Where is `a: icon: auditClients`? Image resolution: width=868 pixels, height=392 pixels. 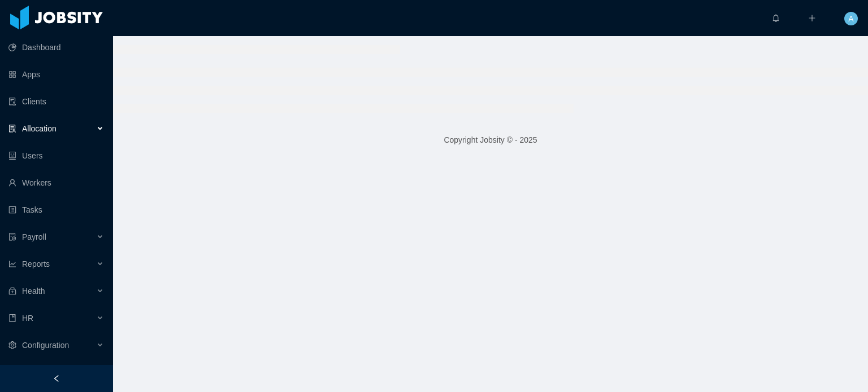
a: icon: auditClients is located at coordinates (56, 102).